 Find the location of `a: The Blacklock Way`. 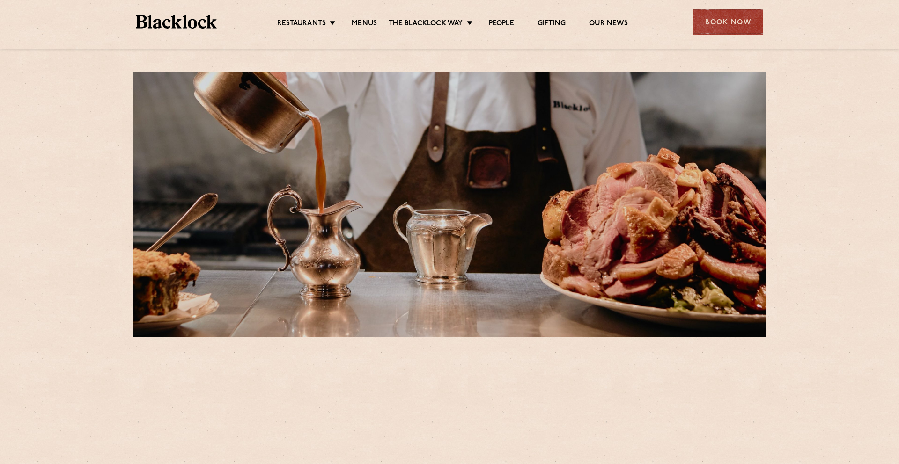

a: The Blacklock Way is located at coordinates (425, 24).